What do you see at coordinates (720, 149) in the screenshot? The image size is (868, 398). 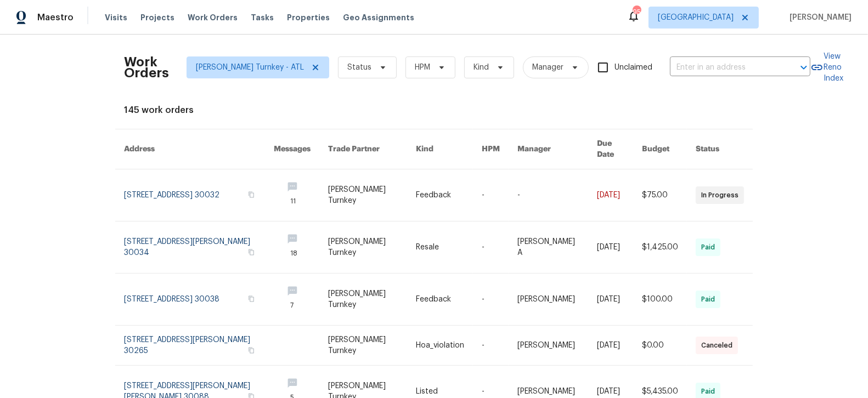 I see `th: Status` at bounding box center [720, 149].